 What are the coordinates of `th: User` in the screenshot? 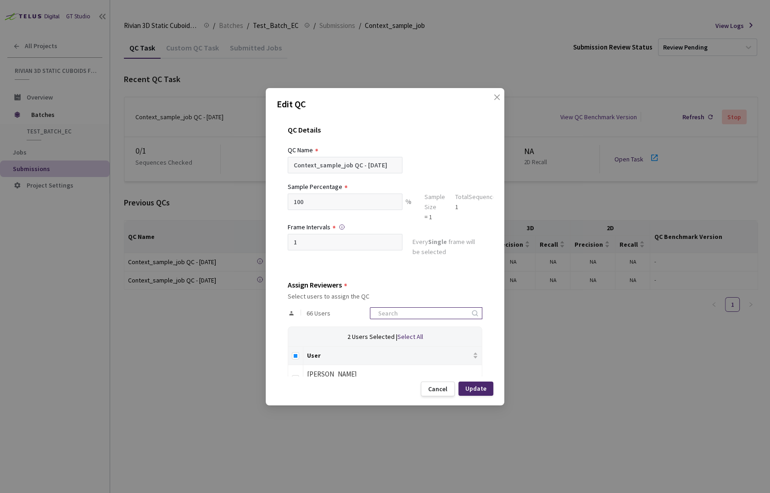 It's located at (393, 356).